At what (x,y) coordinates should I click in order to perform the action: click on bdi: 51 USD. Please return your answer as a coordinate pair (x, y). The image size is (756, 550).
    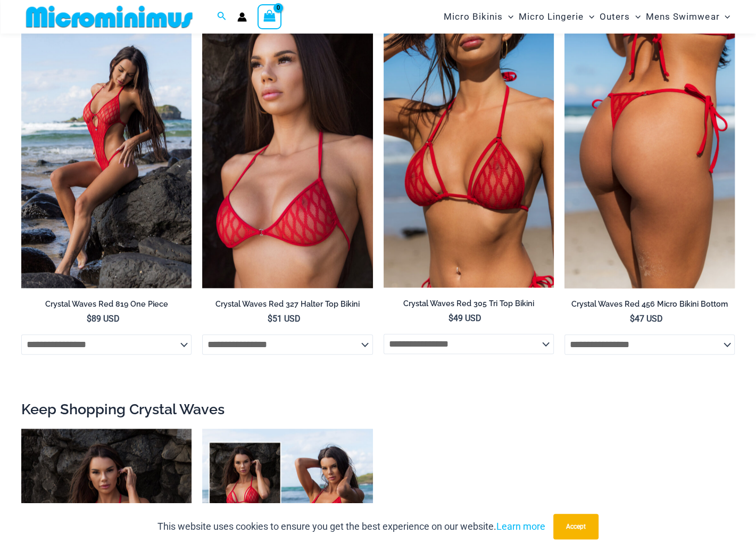
    Looking at the image, I should click on (284, 318).